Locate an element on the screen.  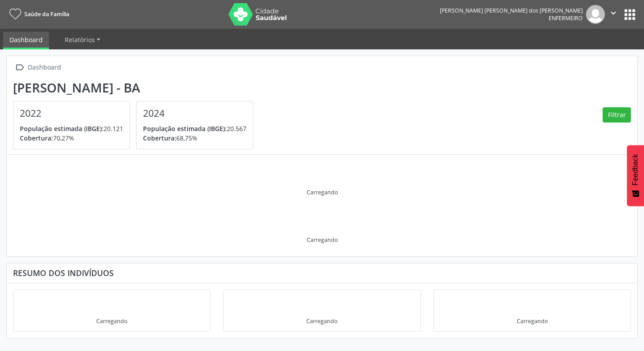
img: img is located at coordinates (595, 14).